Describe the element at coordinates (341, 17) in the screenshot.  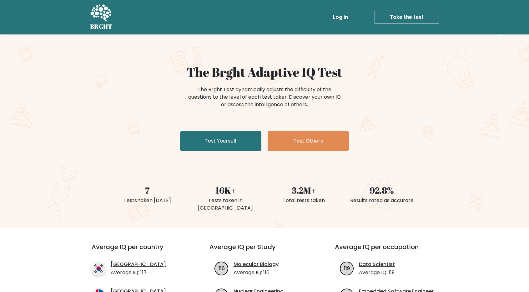
I see `a: Log in` at that location.